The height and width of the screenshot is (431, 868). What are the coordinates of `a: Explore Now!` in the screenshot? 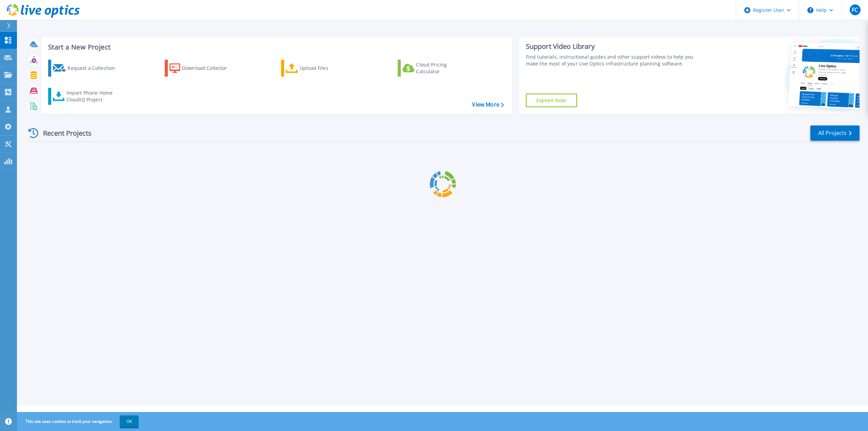 It's located at (552, 100).